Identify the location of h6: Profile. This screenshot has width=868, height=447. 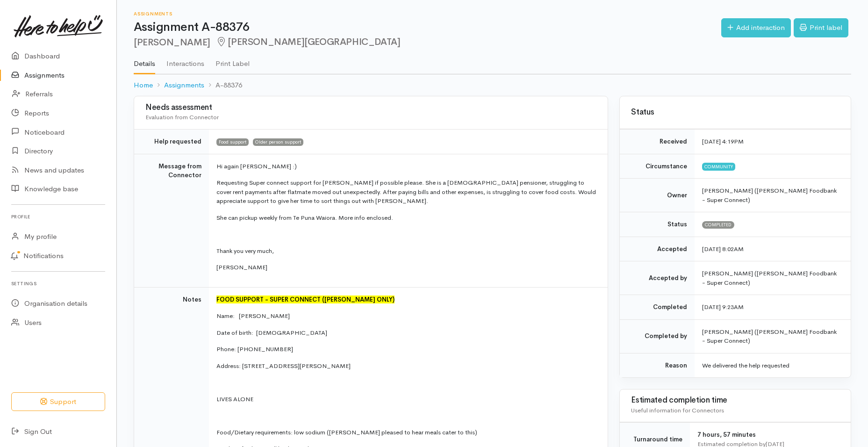
(58, 216).